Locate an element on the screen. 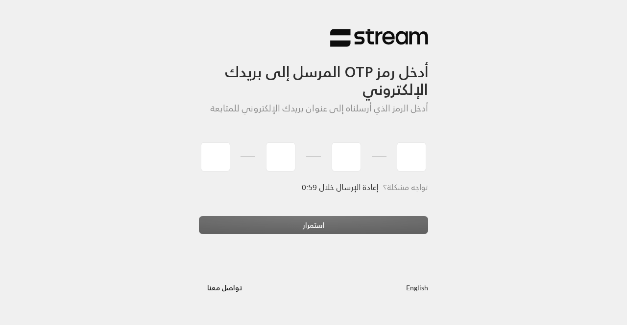 Image resolution: width=627 pixels, height=325 pixels. button: تواصل معنا is located at coordinates (224, 288).